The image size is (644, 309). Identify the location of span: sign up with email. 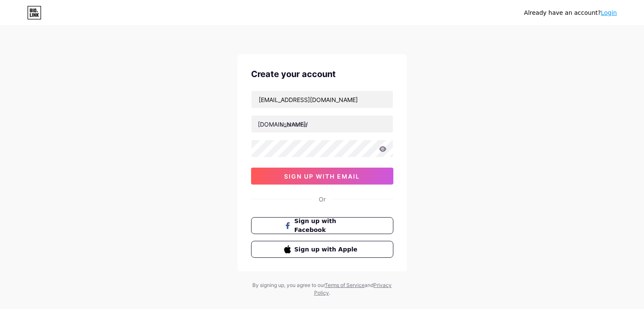
(321, 176).